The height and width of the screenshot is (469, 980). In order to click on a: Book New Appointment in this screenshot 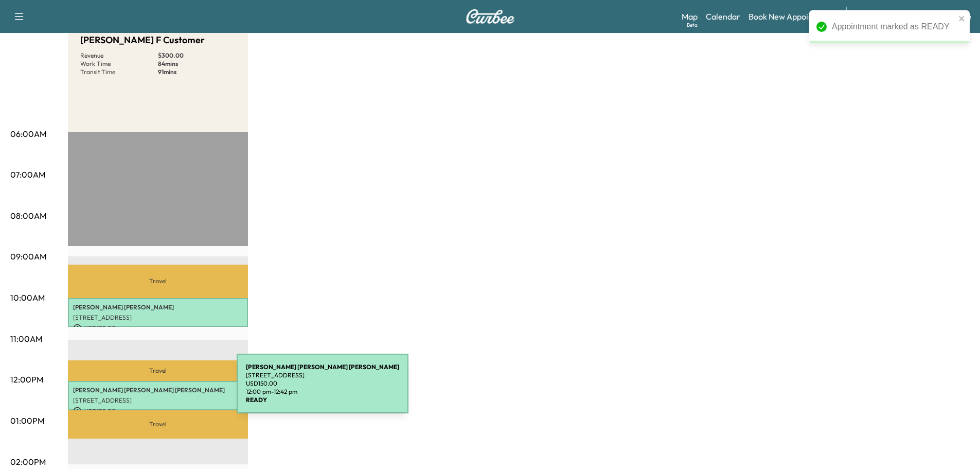, I will do `click(792, 16)`.